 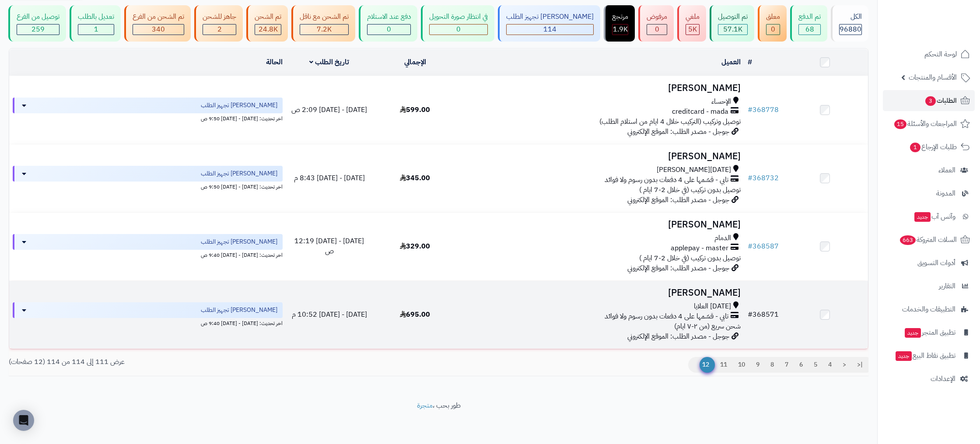 What do you see at coordinates (929, 54) in the screenshot?
I see `a: لوحة التحكم` at bounding box center [929, 54].